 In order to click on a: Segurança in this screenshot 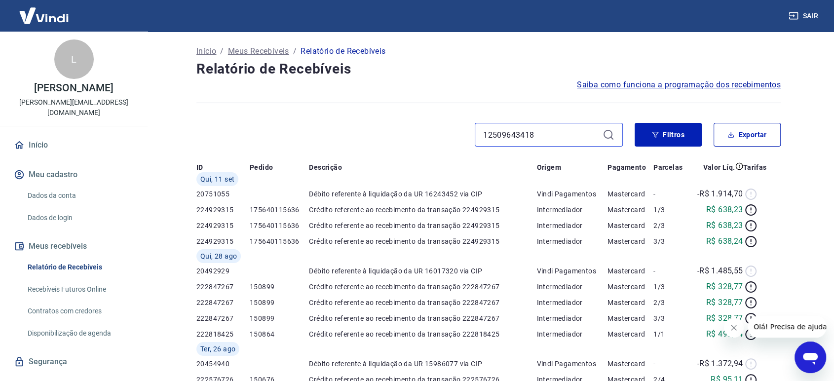, I will do `click(74, 362)`.